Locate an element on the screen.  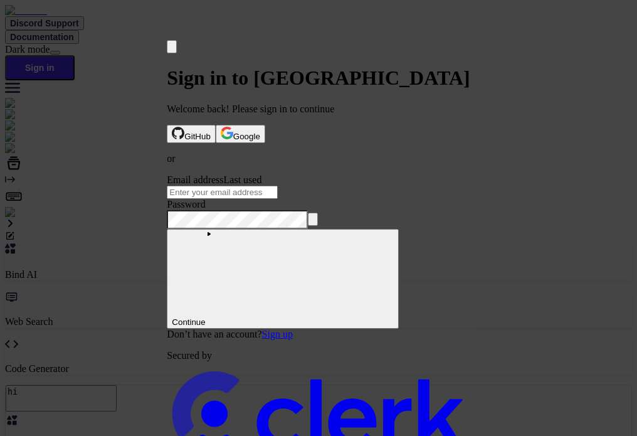
label: Email address is located at coordinates (195, 179).